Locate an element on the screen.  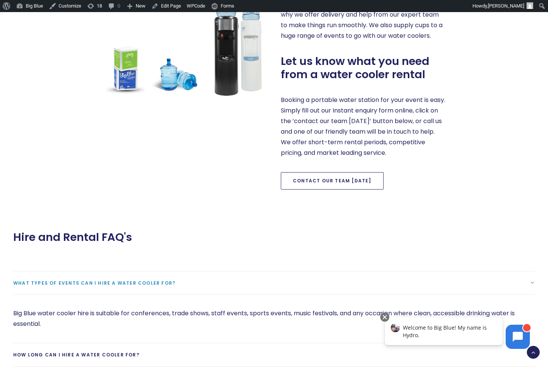
p: Big Blue water cooler hire is suitable for conferences, trade shows, staff events, sports events,... is located at coordinates (274, 319).